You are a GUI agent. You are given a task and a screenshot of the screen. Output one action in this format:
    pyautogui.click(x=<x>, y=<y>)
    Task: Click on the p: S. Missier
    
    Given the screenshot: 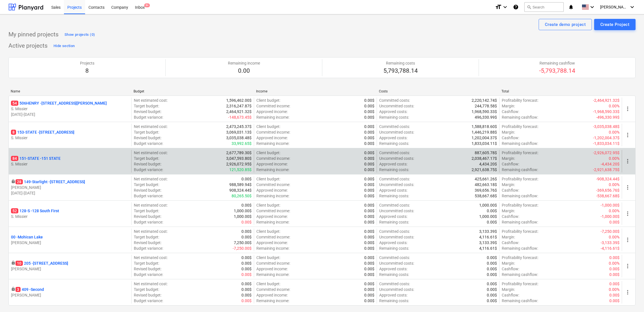 What is the action you would take?
    pyautogui.click(x=70, y=216)
    